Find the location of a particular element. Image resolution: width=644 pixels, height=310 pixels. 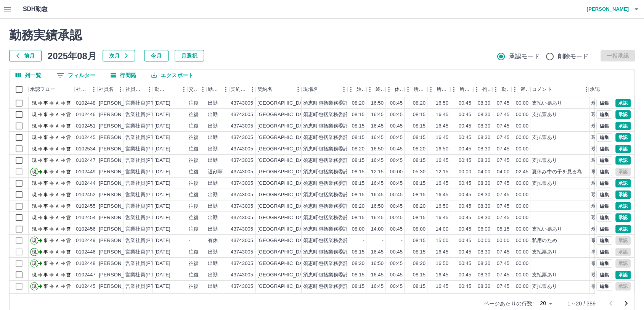

div: 社員区分 is located at coordinates (135, 89).